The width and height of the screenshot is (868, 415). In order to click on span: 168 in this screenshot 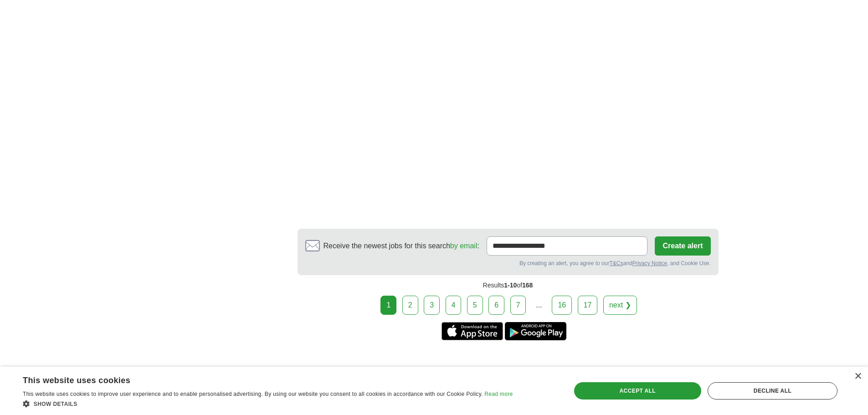, I will do `click(527, 286)`.